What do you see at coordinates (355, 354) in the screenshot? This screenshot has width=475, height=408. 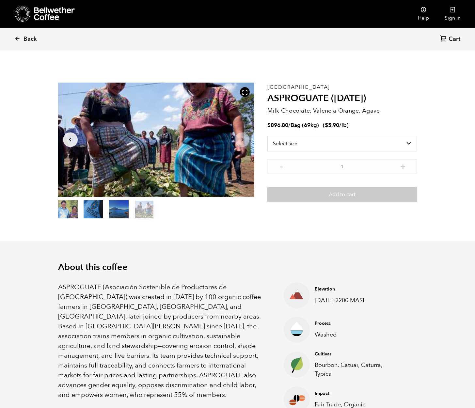 I see `h4: Cultivar` at bounding box center [355, 354].